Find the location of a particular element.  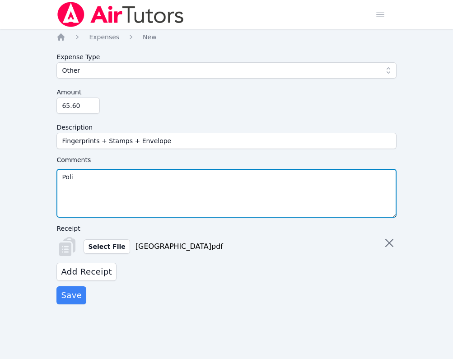

label: Amount is located at coordinates (226, 91).